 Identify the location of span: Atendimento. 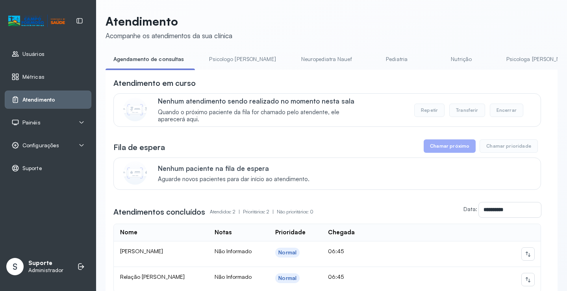
(39, 100).